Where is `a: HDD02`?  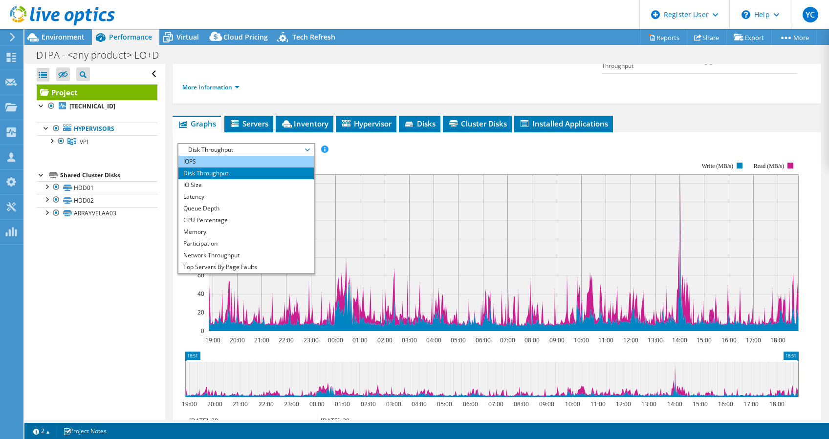 a: HDD02 is located at coordinates (97, 200).